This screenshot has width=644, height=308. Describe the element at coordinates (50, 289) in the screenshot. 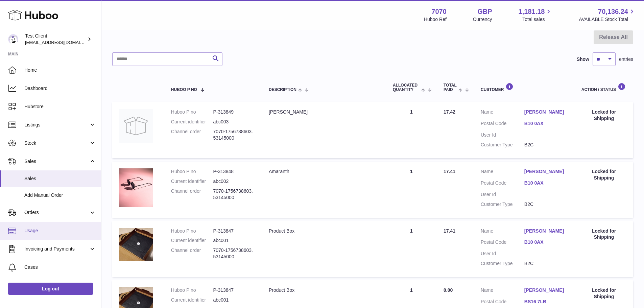

I see `a: Log out` at that location.